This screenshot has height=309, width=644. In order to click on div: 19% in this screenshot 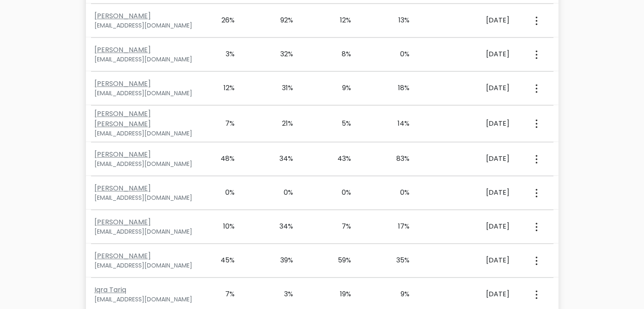, I will do `click(339, 294)`.